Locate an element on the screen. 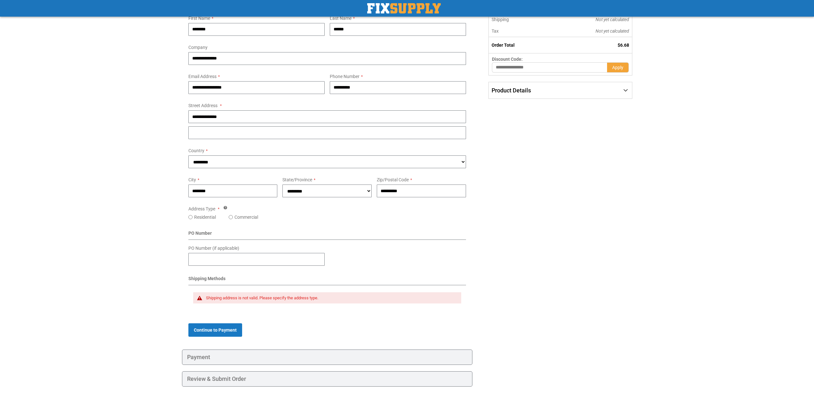 The image size is (814, 409). label: Commercial is located at coordinates (246, 217).